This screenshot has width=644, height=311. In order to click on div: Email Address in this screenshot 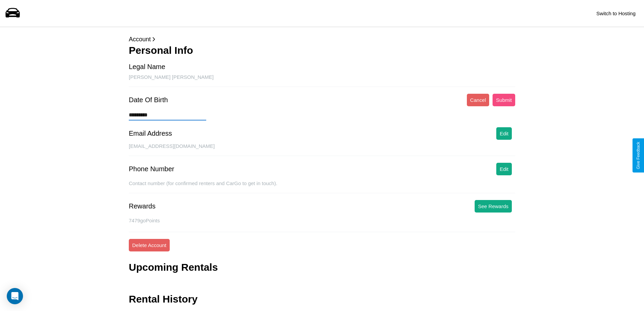, I will do `click(150, 133)`.